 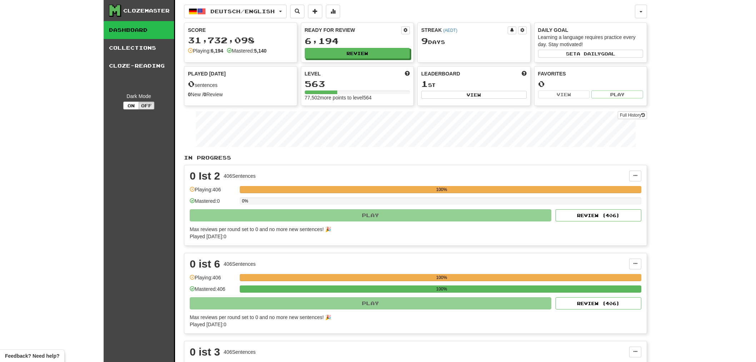 I want to click on div: Mastered: 0, so click(x=213, y=203).